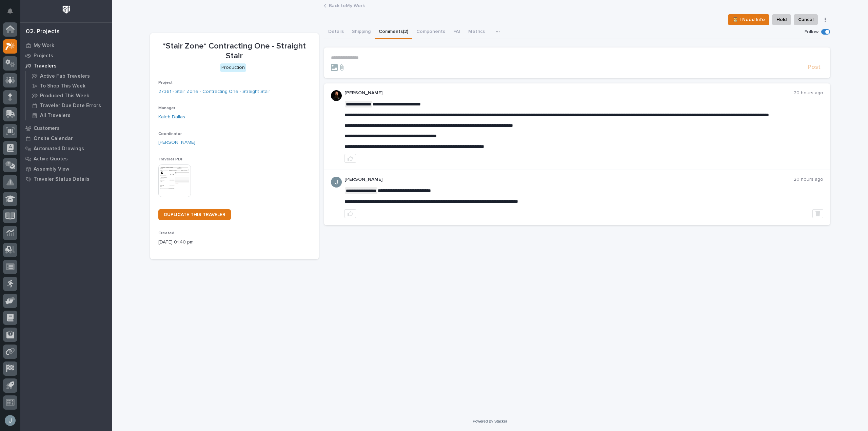  What do you see at coordinates (61, 179) in the screenshot?
I see `p: Traveler Status Details` at bounding box center [61, 179].